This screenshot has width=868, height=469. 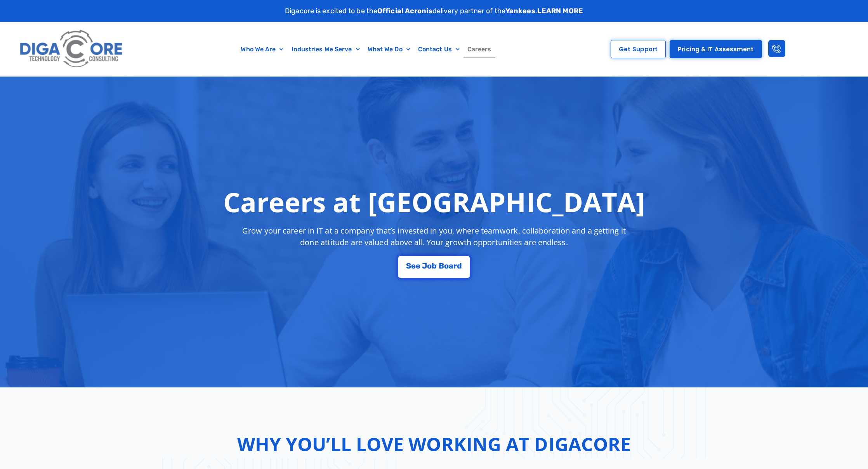 I want to click on p: Digacore is excited to be the delivery partner of the ., so click(x=434, y=11).